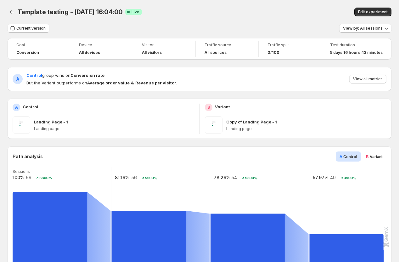 This screenshot has width=399, height=262. I want to click on h3: Path analysis, so click(28, 156).